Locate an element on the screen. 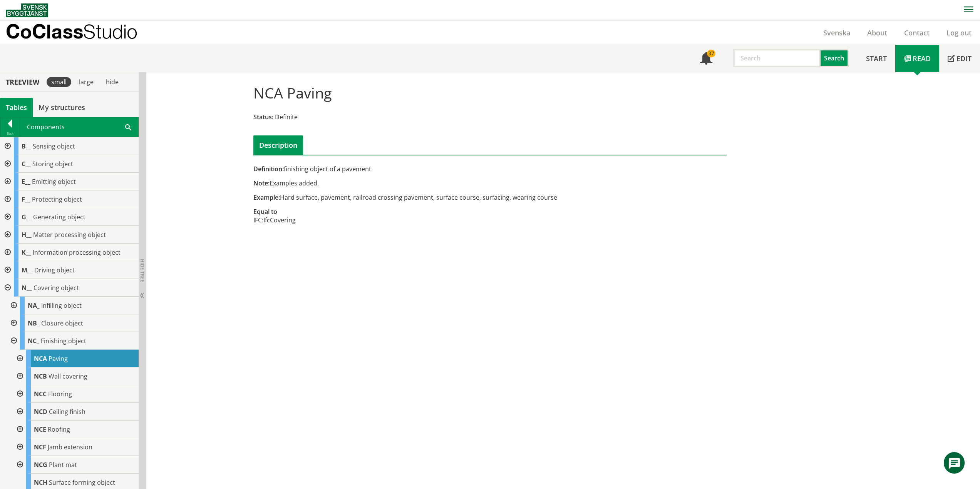  span: NCE is located at coordinates (40, 430).